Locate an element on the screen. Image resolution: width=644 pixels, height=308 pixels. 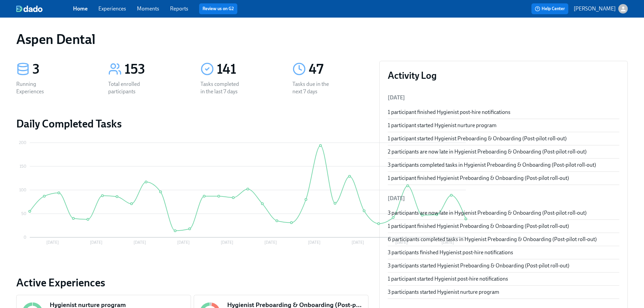
h2: Daily Completed Tasks is located at coordinates (192, 124).